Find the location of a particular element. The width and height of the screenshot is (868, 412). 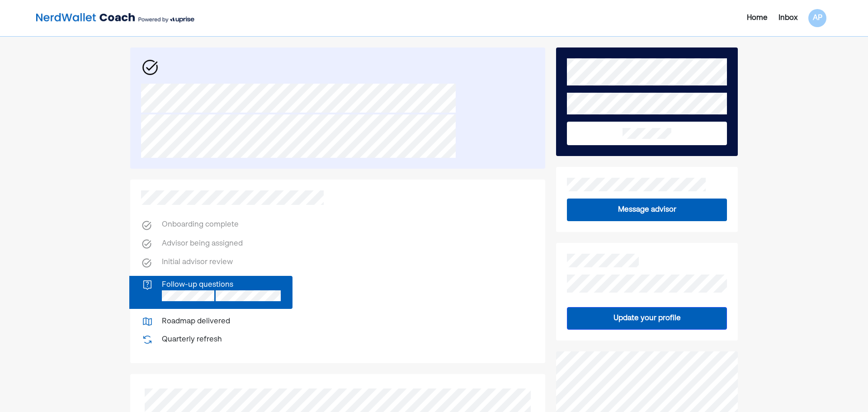

button: Message advisor is located at coordinates (647, 210).